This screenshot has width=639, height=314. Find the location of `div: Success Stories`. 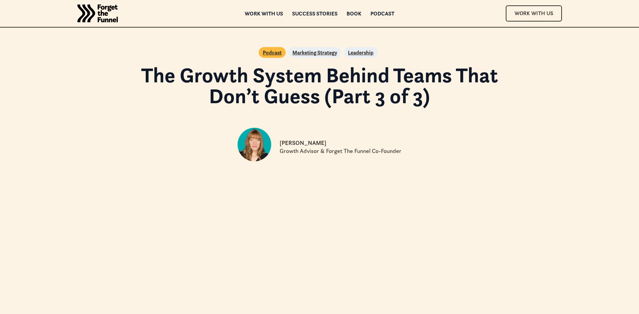

div: Success Stories is located at coordinates (315, 13).